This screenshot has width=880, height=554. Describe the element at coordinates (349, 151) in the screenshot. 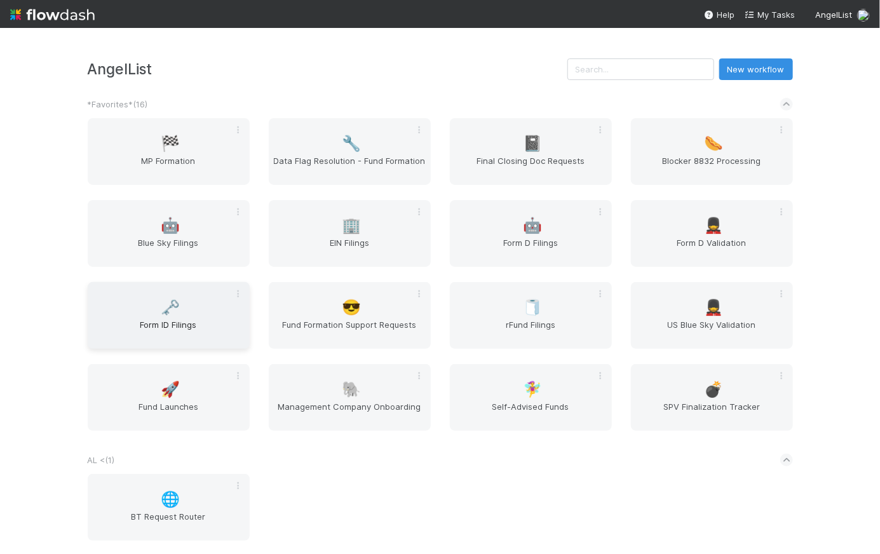

I see `a: 🔧Data Flag Resolution - Fund Formation` at that location.